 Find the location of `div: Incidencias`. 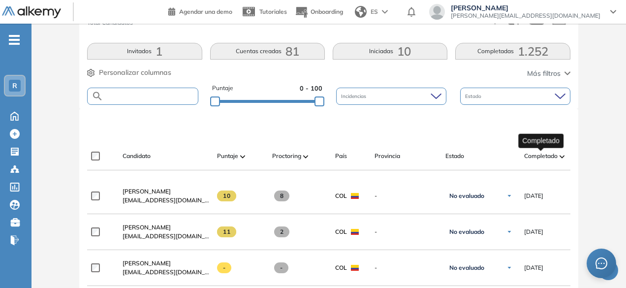

div: Incidencias is located at coordinates (391, 96).